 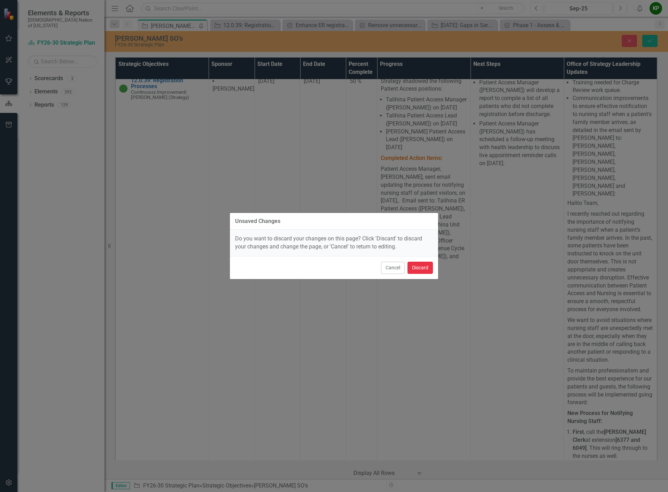 What do you see at coordinates (334, 243) in the screenshot?
I see `div: Do you want to discard your changes on this page? Click 'Discard' to discard your changes and cha...` at bounding box center [334, 243].